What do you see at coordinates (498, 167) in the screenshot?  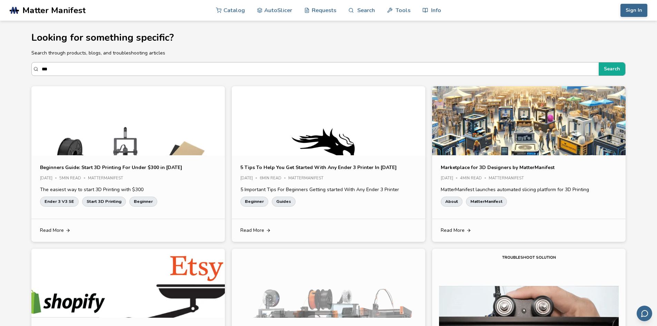 I see `p: Marketplace for 3D Designers by MatterManifest` at bounding box center [498, 167].